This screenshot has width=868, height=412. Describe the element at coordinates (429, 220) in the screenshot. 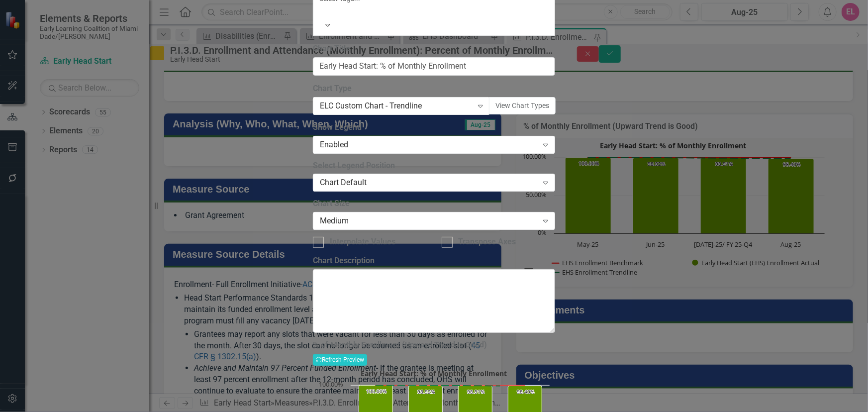

I see `div: Medium` at that location.